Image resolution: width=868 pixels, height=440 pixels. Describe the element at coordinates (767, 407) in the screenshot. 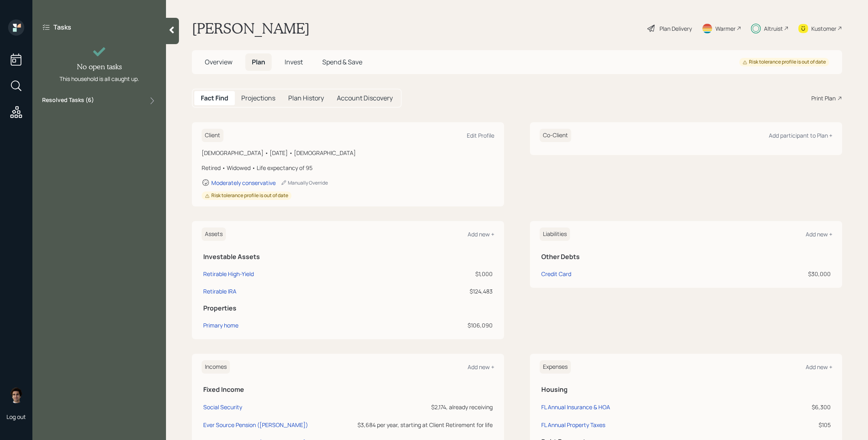

I see `div: $6,300` at that location.